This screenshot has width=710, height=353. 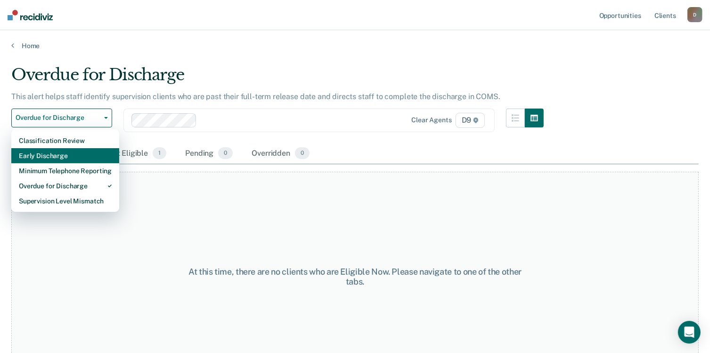 I want to click on span: 1, so click(x=159, y=153).